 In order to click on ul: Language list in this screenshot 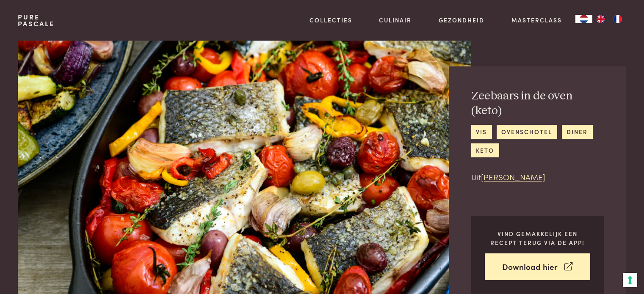, I will do `click(609, 19)`.